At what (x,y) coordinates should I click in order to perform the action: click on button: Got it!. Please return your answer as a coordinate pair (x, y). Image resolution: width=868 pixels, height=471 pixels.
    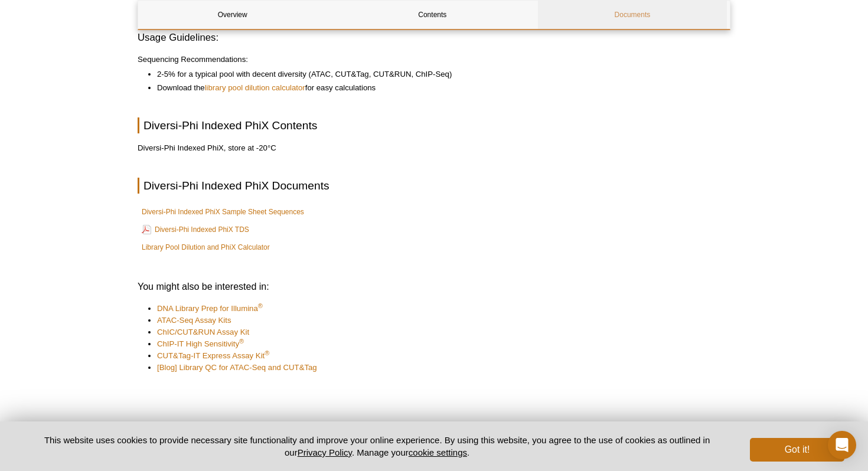
    Looking at the image, I should click on (797, 450).